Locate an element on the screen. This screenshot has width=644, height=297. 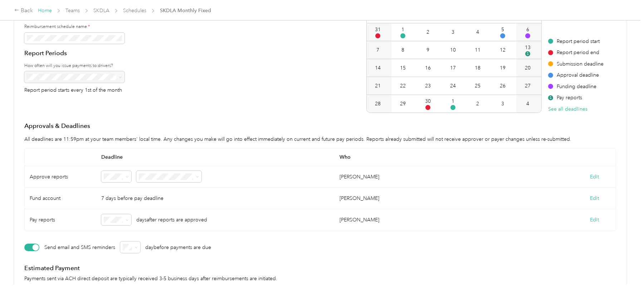
button: See all deadlines is located at coordinates (568, 109).